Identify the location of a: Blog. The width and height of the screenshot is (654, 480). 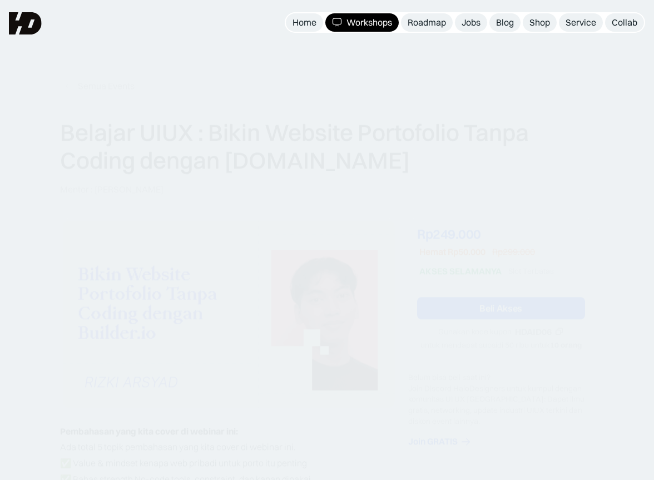
(505, 22).